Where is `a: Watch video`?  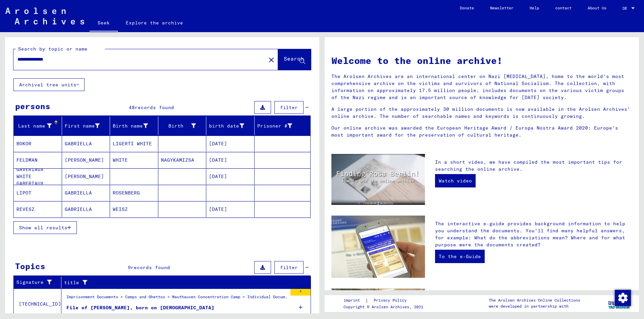
a: Watch video is located at coordinates (455, 181).